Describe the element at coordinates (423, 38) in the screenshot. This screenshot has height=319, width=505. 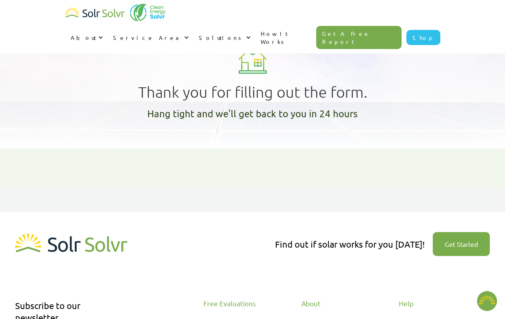
I see `a: Shop` at that location.